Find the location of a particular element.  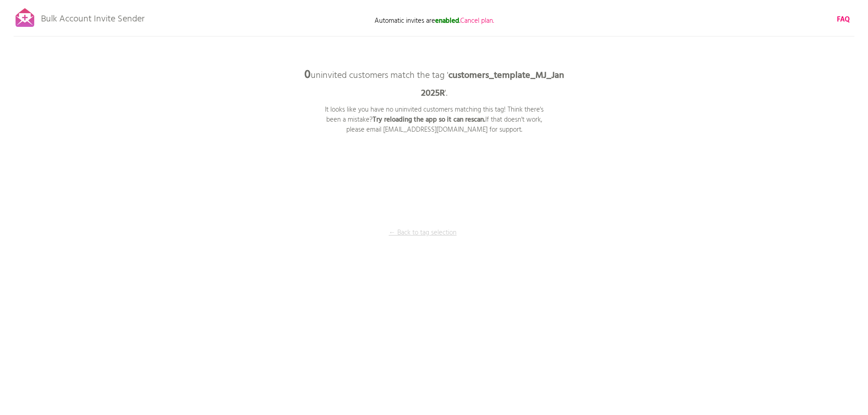

b: Try reloading the app so it can rescan. is located at coordinates (429, 120).